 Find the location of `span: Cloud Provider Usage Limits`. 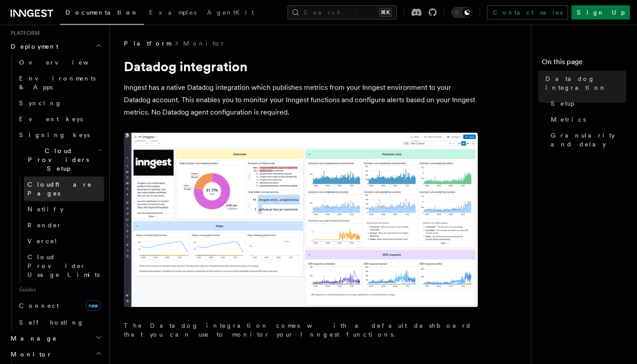

span: Cloud Provider Usage Limits is located at coordinates (63, 266).